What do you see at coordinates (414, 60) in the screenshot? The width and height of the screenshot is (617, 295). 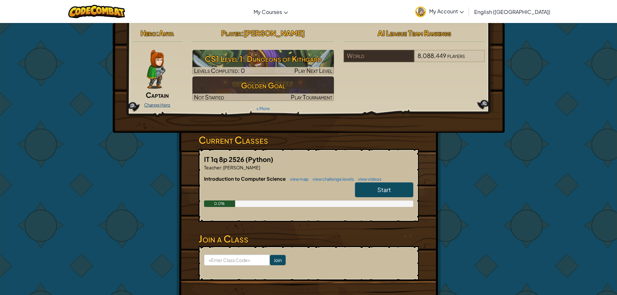 I see `a: World8,088,449players` at bounding box center [414, 60].